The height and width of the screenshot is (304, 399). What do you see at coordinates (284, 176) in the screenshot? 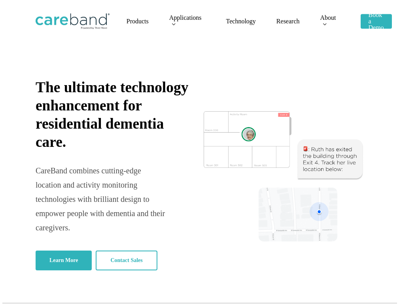
I see `img: CareBand tracking system` at bounding box center [284, 176].